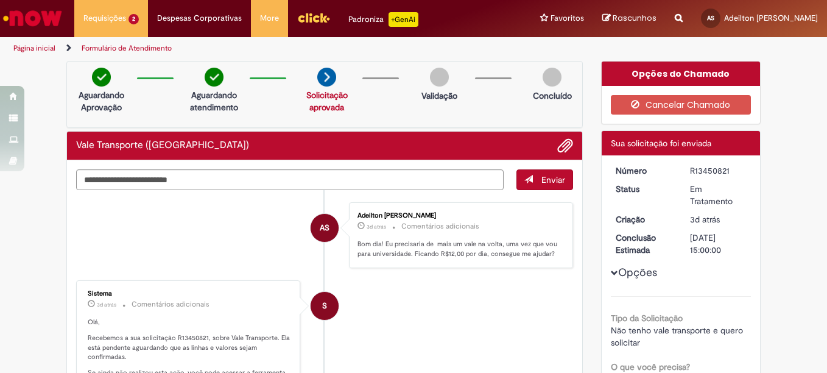  I want to click on a: Página inicial, so click(34, 48).